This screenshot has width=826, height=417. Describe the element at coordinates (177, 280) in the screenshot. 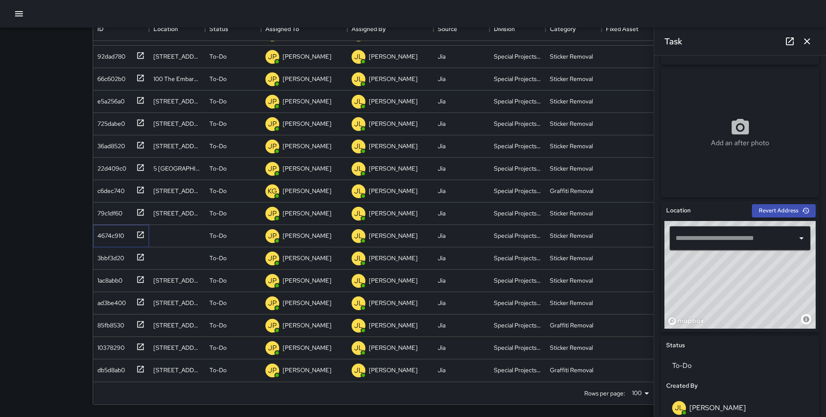

I see `div: 1 Pine Street` at that location.